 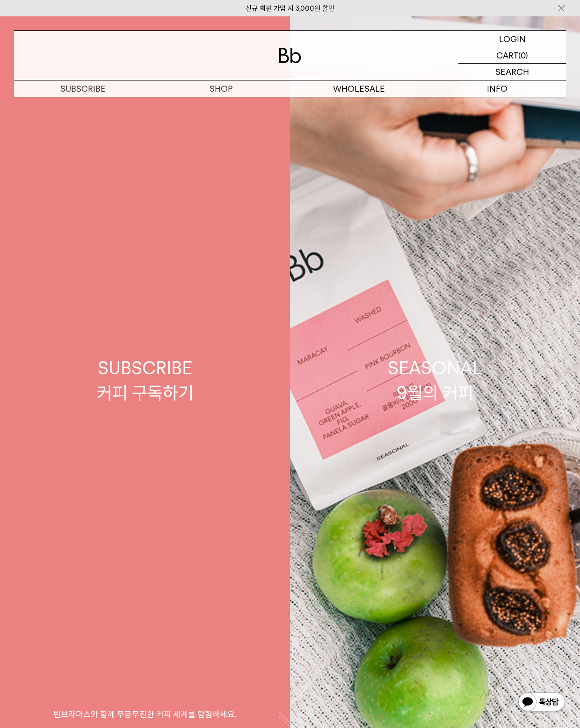 I want to click on img: 로고, so click(x=290, y=55).